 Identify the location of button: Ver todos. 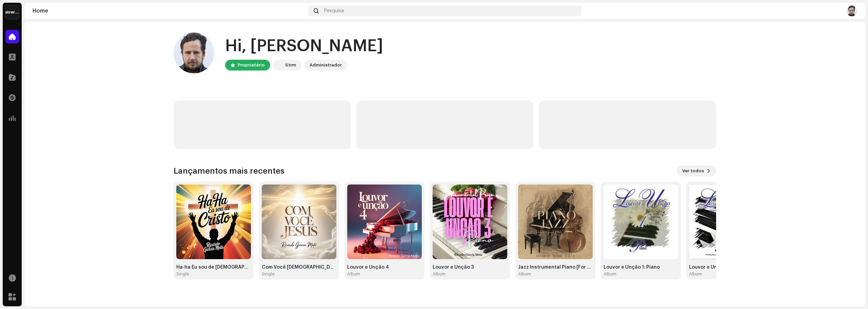
(696, 171).